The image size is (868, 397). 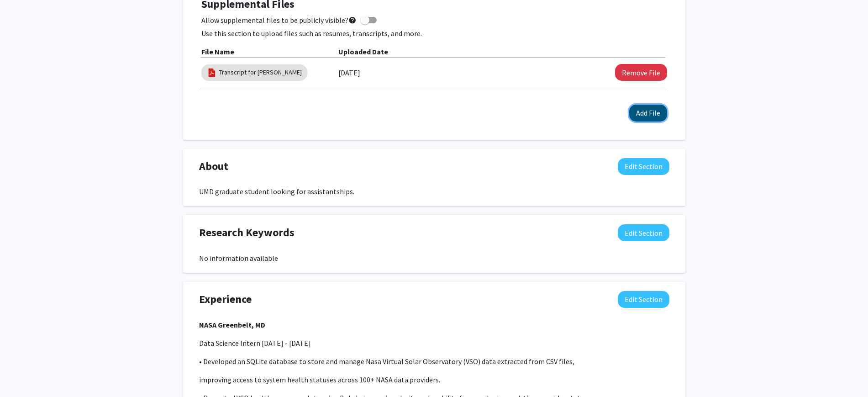 I want to click on img: pdf_icon.png, so click(x=212, y=73).